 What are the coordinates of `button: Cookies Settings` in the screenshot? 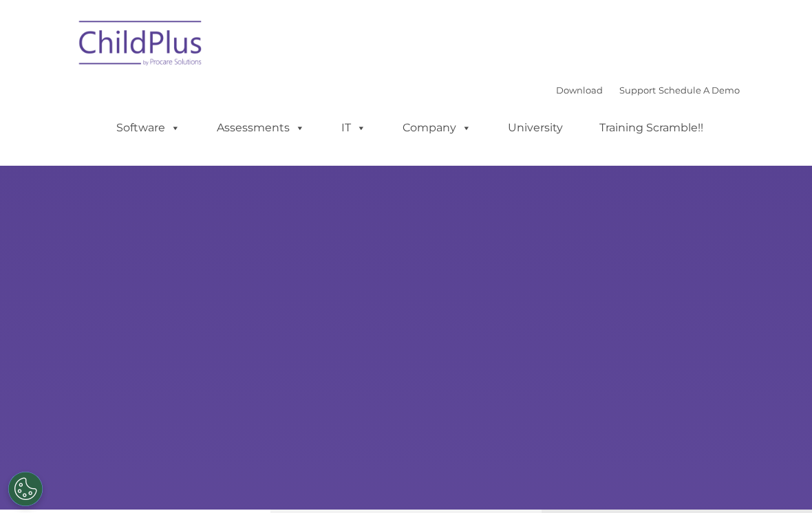 It's located at (26, 489).